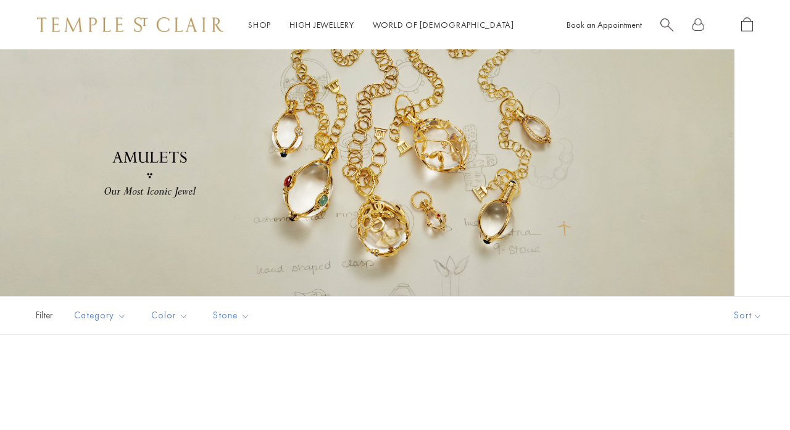 This screenshot has width=790, height=430. Describe the element at coordinates (748, 315) in the screenshot. I see `button: Show sort by` at that location.